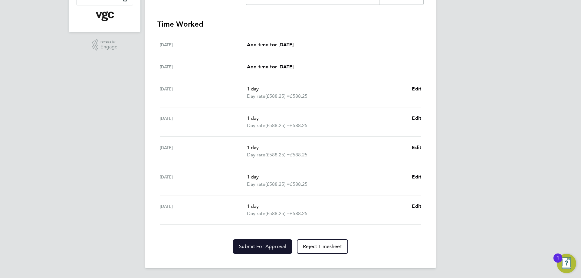 The width and height of the screenshot is (581, 278). Describe the element at coordinates (109, 47) in the screenshot. I see `span: Engage` at that location.